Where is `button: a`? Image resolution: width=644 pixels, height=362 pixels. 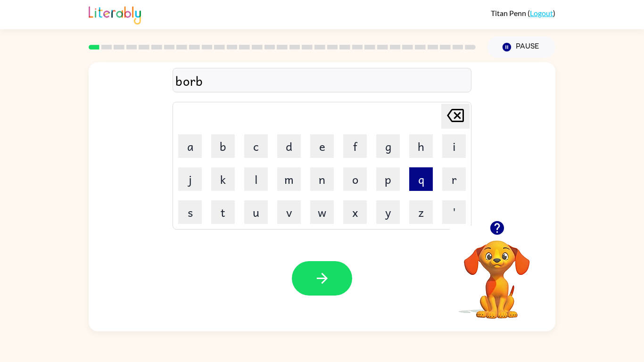 button: a is located at coordinates (190, 146).